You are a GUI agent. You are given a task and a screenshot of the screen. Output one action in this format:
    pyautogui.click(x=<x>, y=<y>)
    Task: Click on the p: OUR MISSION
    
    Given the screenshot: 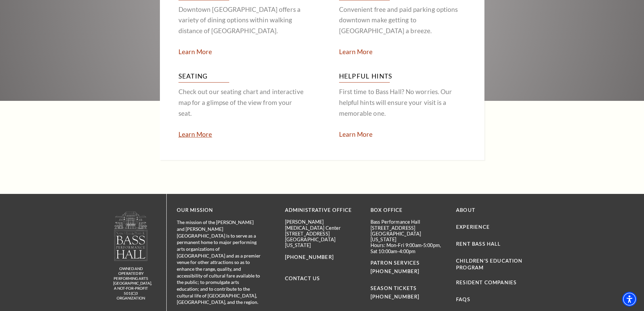 What is the action you would take?
    pyautogui.click(x=219, y=210)
    